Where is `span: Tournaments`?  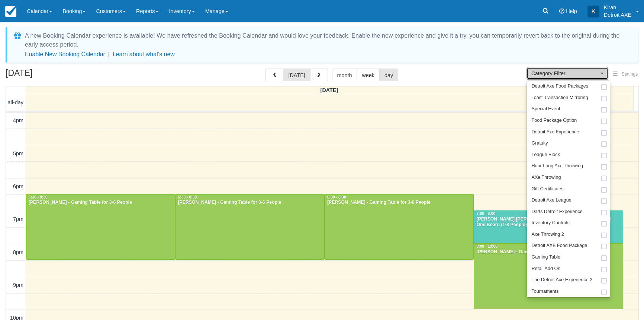
span: Tournaments is located at coordinates (545, 291).